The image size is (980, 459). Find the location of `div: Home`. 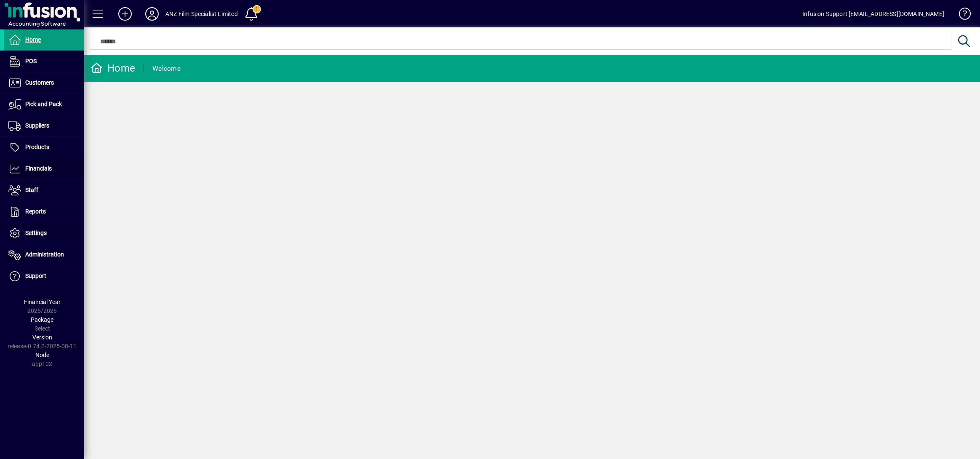

div: Home is located at coordinates (113, 68).